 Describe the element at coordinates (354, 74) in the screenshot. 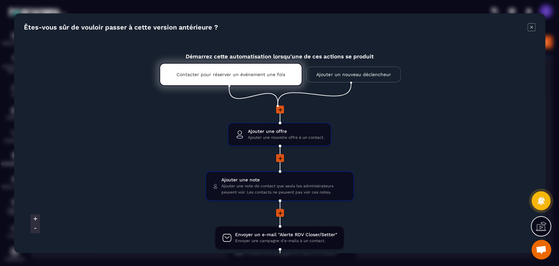

I see `a: Ajouter un nouveau déclencheur` at that location.